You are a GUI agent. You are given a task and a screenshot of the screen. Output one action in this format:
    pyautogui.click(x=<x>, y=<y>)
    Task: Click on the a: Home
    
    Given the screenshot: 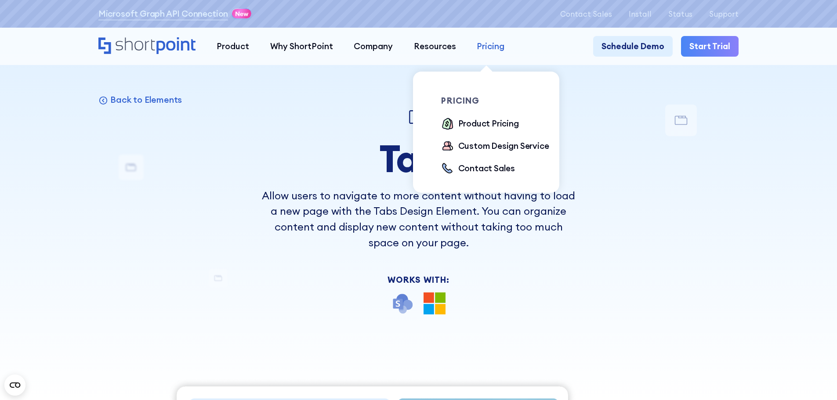 What is the action you would take?
    pyautogui.click(x=147, y=46)
    